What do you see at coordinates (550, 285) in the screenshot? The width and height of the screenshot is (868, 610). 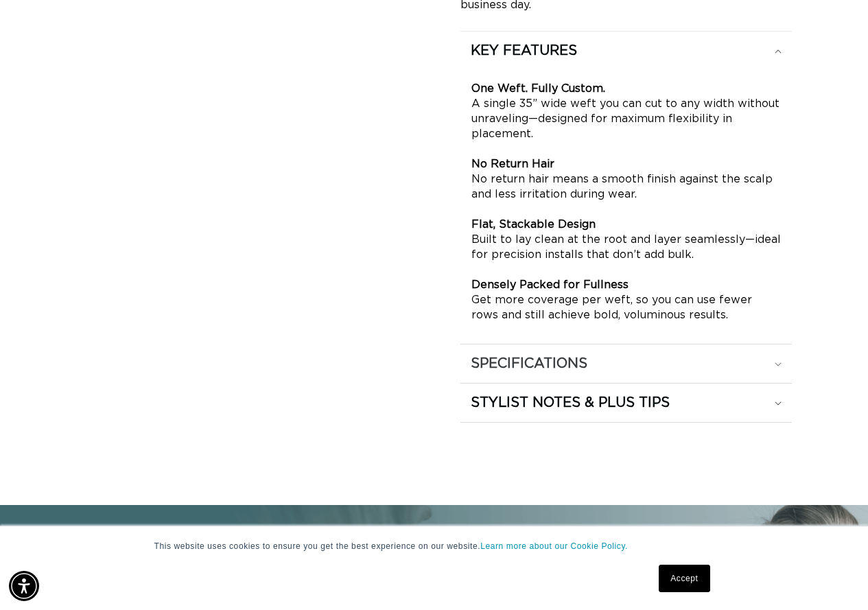 I see `strong: Densely Packed for Fullness` at bounding box center [550, 285].